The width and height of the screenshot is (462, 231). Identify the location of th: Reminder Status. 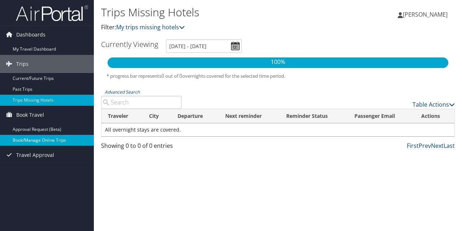
(314, 116).